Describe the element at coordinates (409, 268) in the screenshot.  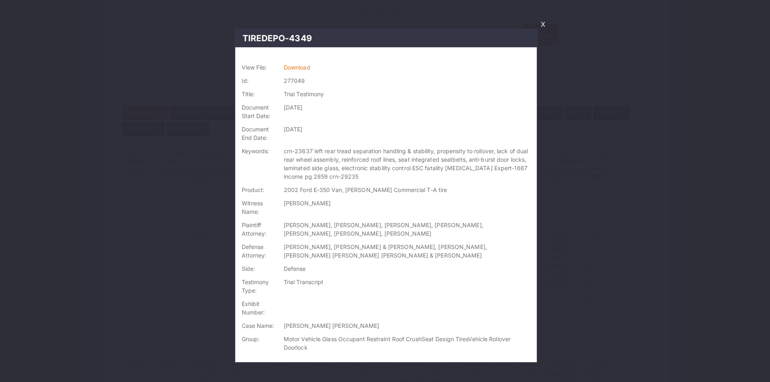
I see `td: Defense` at that location.